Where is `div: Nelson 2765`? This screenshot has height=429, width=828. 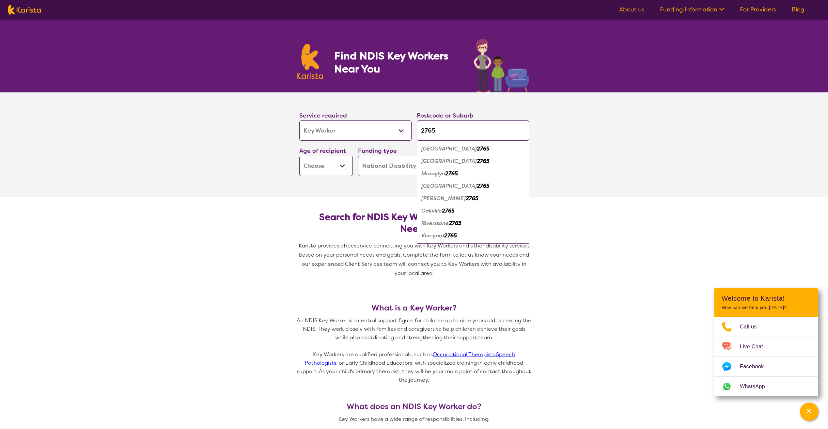
div: Nelson 2765 is located at coordinates (473, 198).